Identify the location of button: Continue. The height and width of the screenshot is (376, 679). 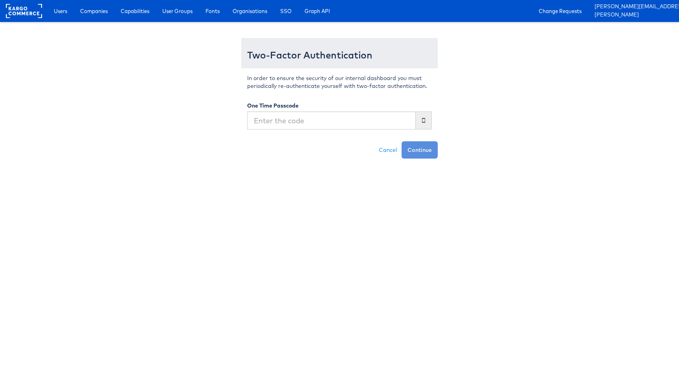
(420, 150).